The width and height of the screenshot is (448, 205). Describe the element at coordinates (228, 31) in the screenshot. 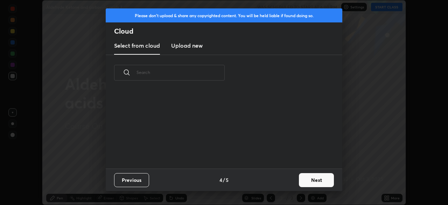

I see `h2: Cloud` at that location.